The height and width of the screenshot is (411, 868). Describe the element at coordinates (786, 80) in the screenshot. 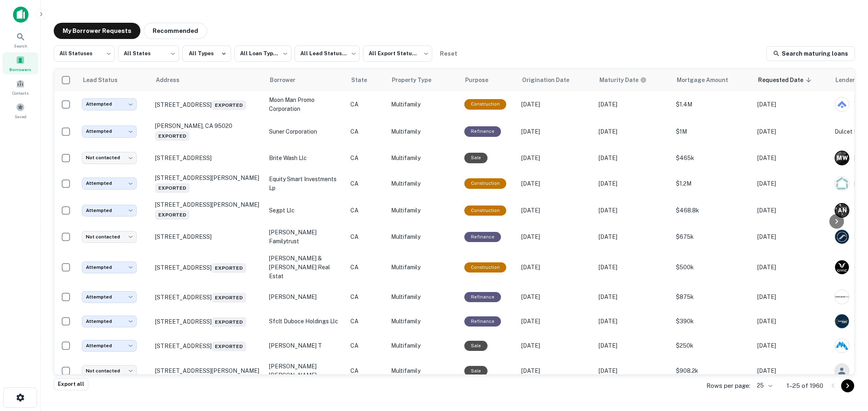

I see `span: Requested Date` at that location.